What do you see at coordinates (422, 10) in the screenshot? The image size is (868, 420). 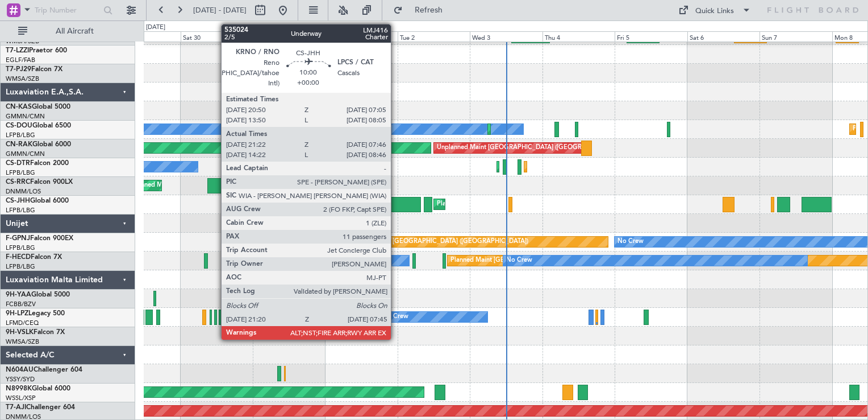 I see `button: Refresh` at bounding box center [422, 10].